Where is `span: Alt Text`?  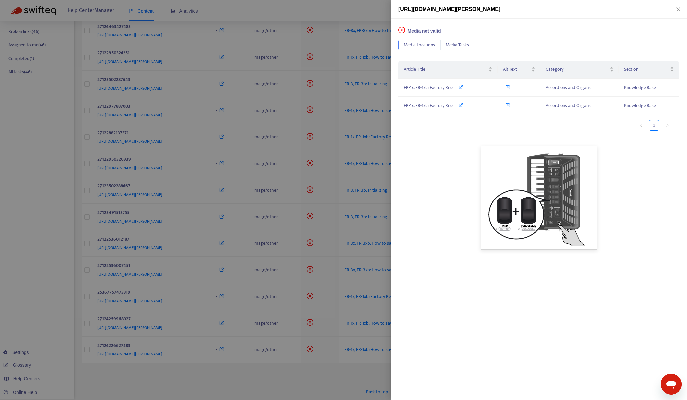 span: Alt Text is located at coordinates (516, 70).